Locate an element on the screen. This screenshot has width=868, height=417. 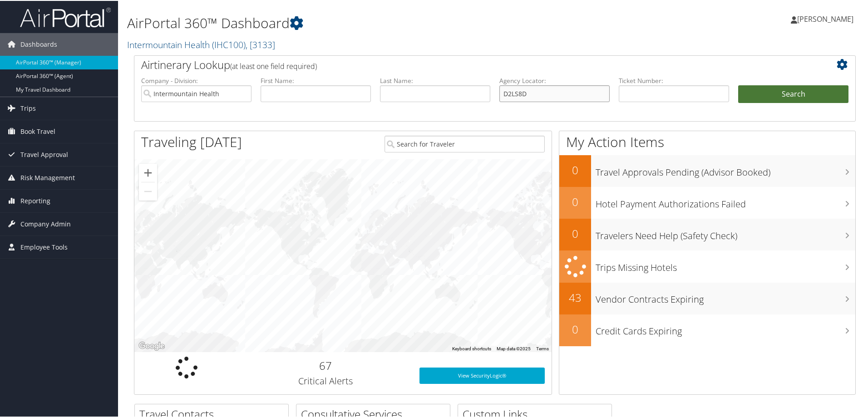
label: Ticket Number: is located at coordinates (674, 80).